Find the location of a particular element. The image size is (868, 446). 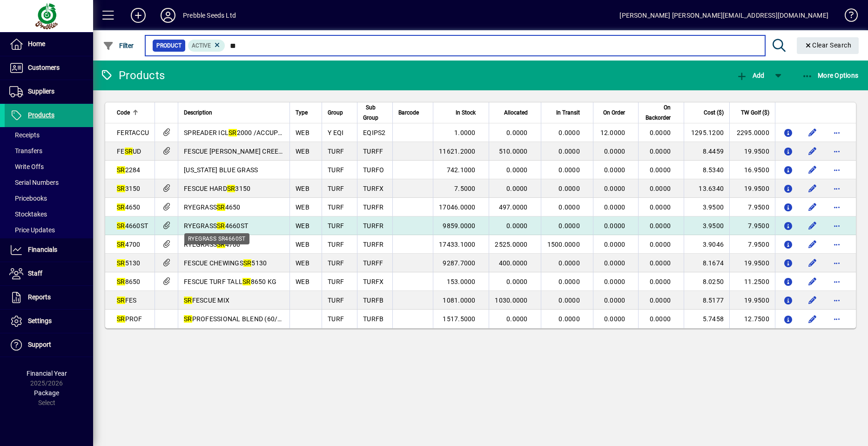

a: Write Offs is located at coordinates (49, 167).